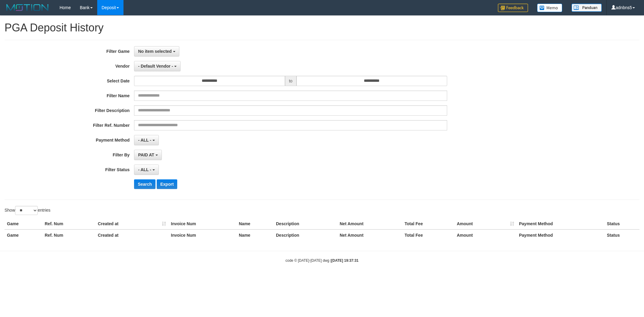 This screenshot has height=317, width=644. I want to click on button: PAID AT, so click(148, 155).